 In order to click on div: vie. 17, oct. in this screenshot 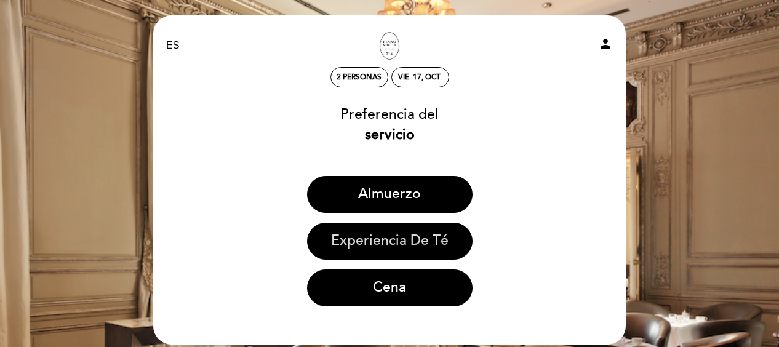, I will do `click(419, 77)`.